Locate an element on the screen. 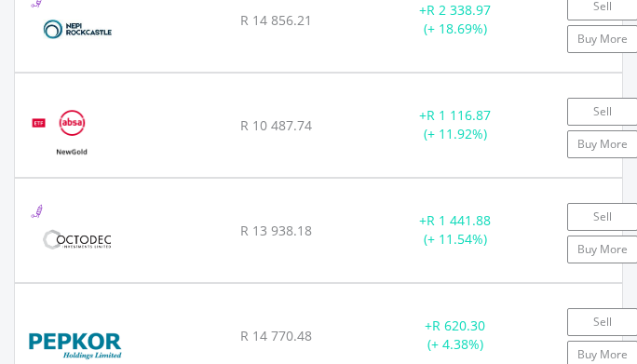 The image size is (637, 364). span: R 14 856.21 is located at coordinates (276, 20).